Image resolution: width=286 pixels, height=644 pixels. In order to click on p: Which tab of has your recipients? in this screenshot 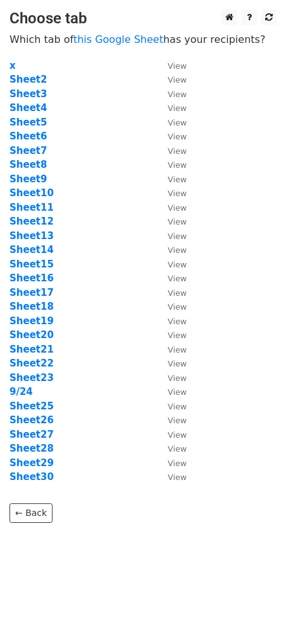, I will do `click(143, 39)`.